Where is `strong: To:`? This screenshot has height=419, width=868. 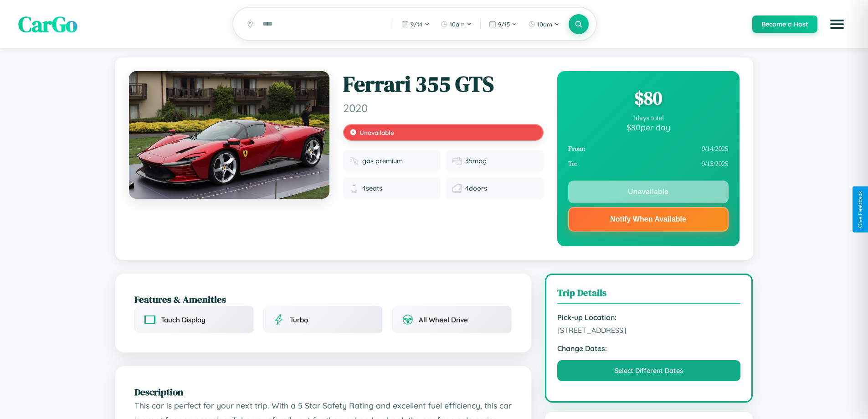 strong: To: is located at coordinates (572, 164).